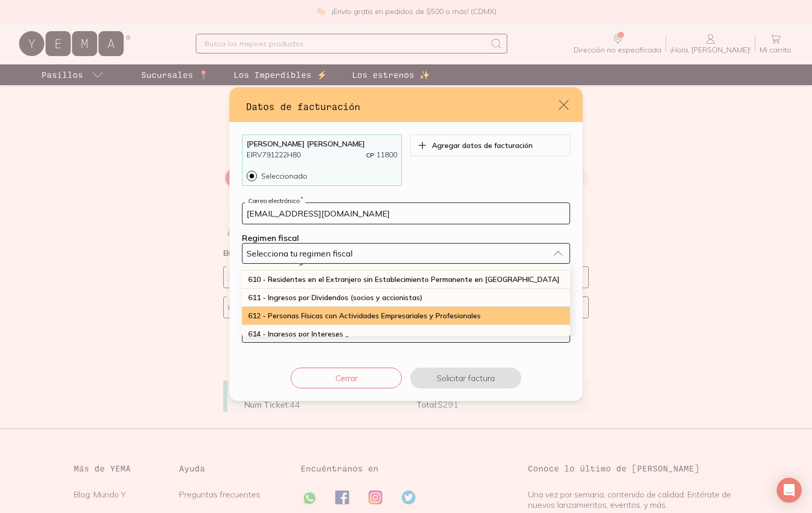 The image size is (812, 513). Describe the element at coordinates (346, 378) in the screenshot. I see `button: Cerrar` at that location.